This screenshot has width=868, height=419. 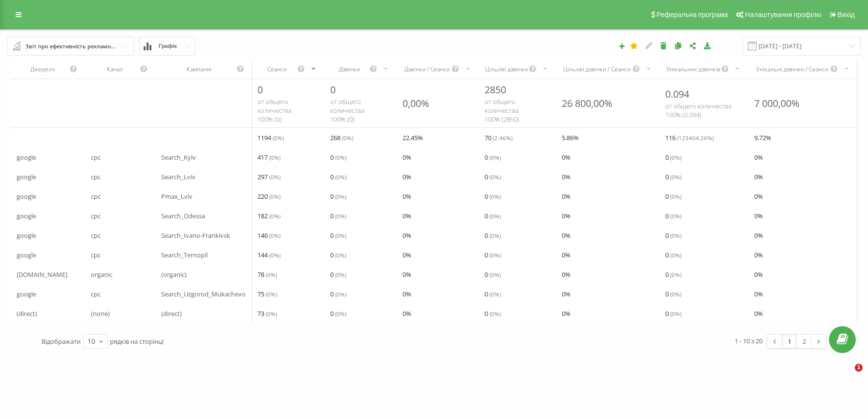 What do you see at coordinates (91, 342) in the screenshot?
I see `div: 10` at bounding box center [91, 342].